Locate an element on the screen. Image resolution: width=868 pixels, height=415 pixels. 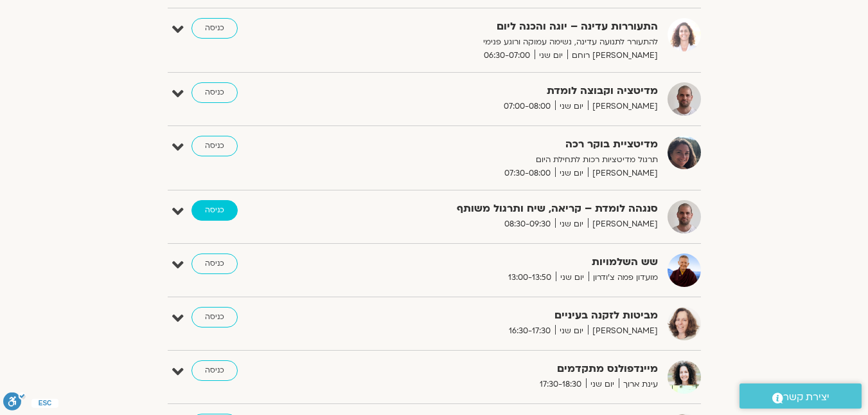
strong: מביטות לזקנה בעיניים is located at coordinates (500, 315).